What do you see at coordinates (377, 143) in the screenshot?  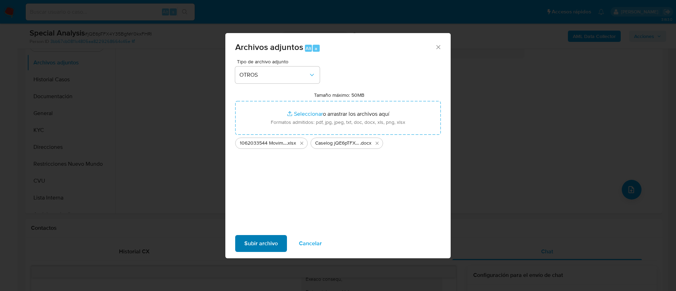 I see `button: Eliminar Caselog jQE6pTFX4Y35BgfeY0kxFHRI_2025_09_19_14_14_36.docx` at bounding box center [377, 143].